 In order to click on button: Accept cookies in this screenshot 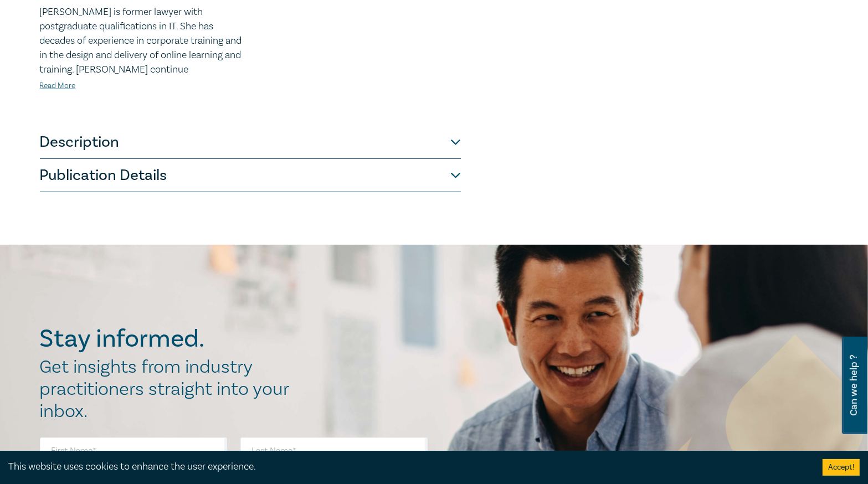, I will do `click(841, 467)`.